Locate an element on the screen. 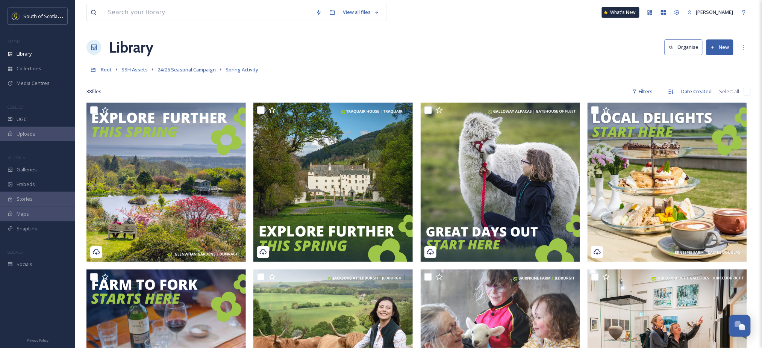  span: Galleries is located at coordinates (27, 170).